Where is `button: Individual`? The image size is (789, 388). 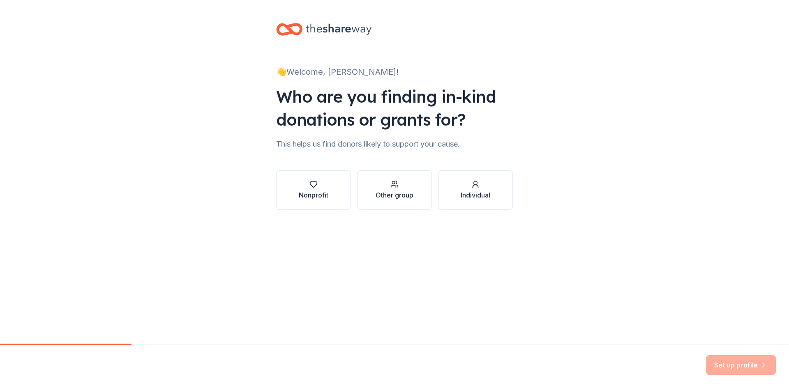
button: Individual is located at coordinates (475, 190).